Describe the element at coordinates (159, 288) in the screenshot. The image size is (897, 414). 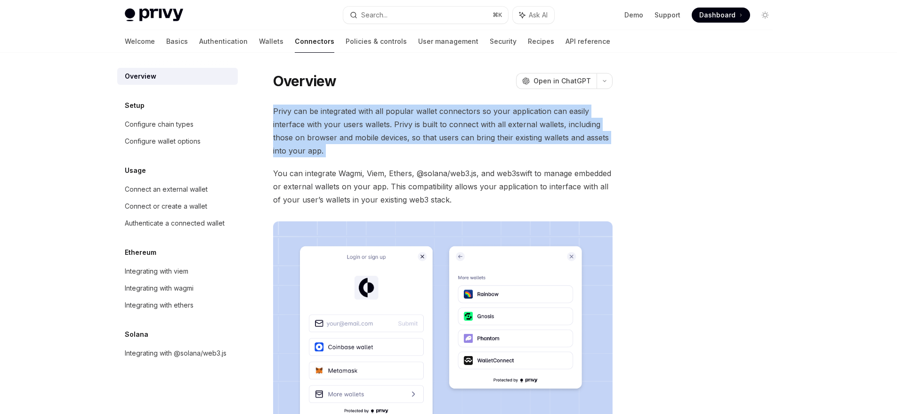
I see `div: Integrating with wagmi` at that location.